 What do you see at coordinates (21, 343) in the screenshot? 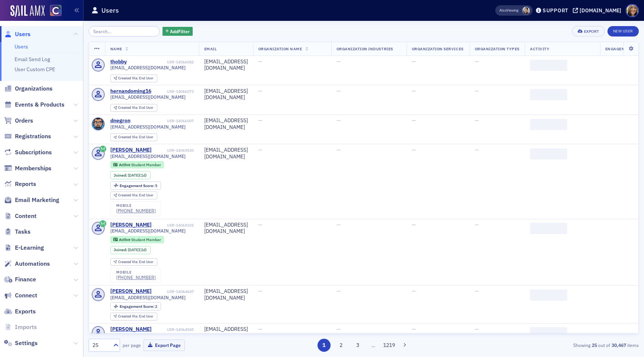
I see `a: Settings` at bounding box center [21, 343].